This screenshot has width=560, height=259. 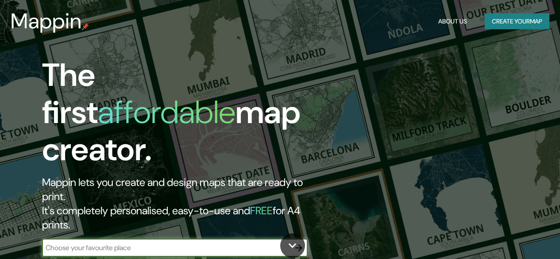 I want to click on img: mappin-pin, so click(x=85, y=27).